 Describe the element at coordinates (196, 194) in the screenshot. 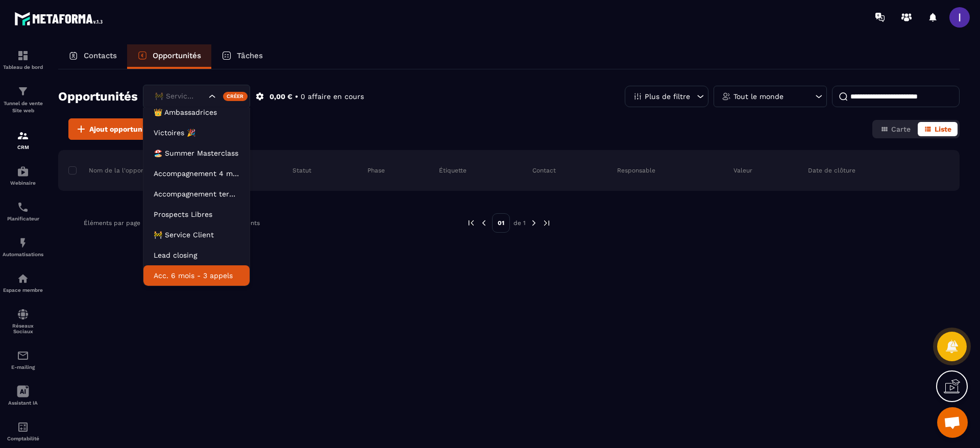

I see `p: Accompagnement terminé` at that location.